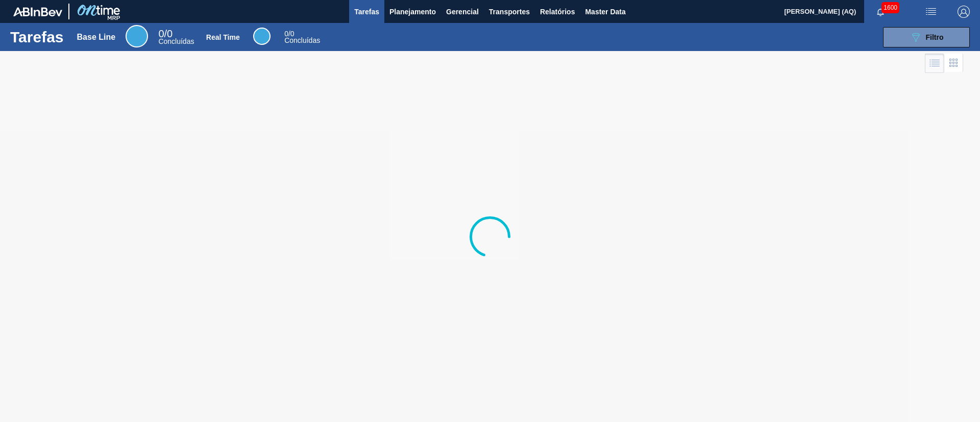 The width and height of the screenshot is (980, 422). What do you see at coordinates (558, 12) in the screenshot?
I see `span: Relatórios` at bounding box center [558, 12].